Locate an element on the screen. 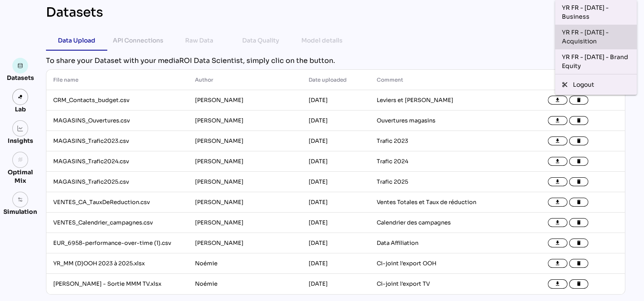  div: Raw Data is located at coordinates (200, 40).